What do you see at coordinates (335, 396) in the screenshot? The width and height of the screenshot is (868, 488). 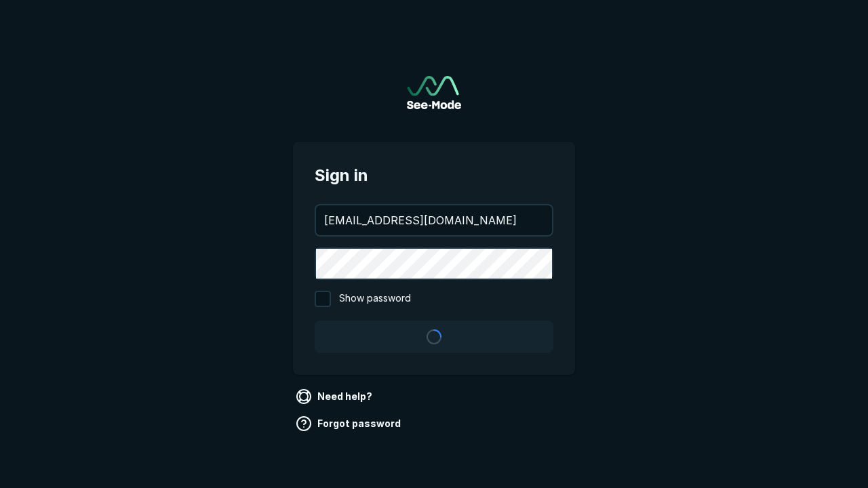 I see `a: Need help?` at bounding box center [335, 396].